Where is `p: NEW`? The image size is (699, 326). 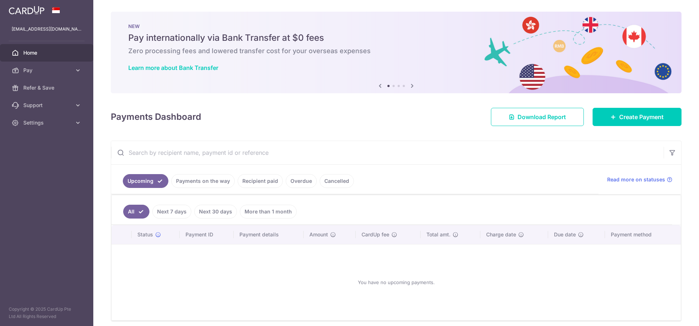
p: NEW is located at coordinates (396, 26).